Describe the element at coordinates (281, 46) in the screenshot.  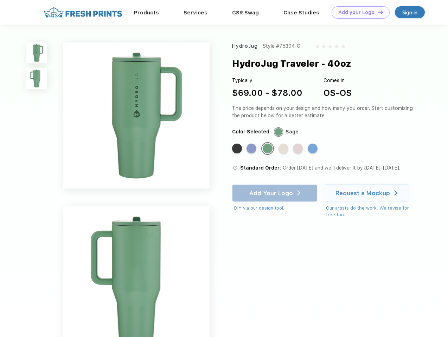
I see `div: Style #75304-G` at that location.